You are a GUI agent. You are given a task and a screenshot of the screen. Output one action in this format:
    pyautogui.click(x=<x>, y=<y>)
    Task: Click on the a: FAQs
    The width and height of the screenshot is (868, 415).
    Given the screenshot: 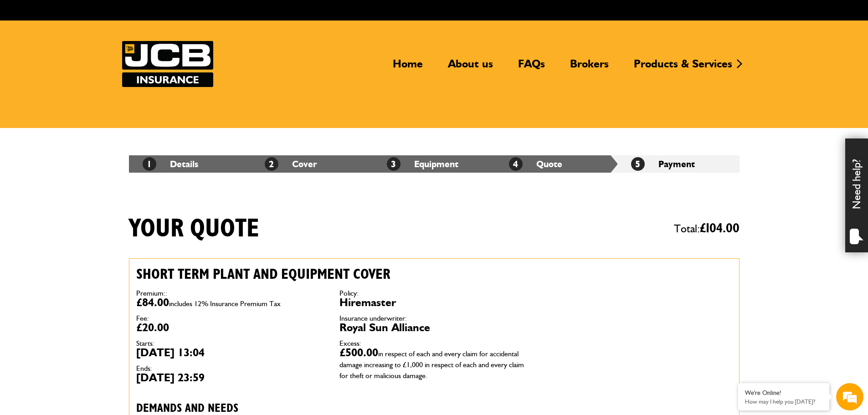 What is the action you would take?
    pyautogui.click(x=531, y=67)
    